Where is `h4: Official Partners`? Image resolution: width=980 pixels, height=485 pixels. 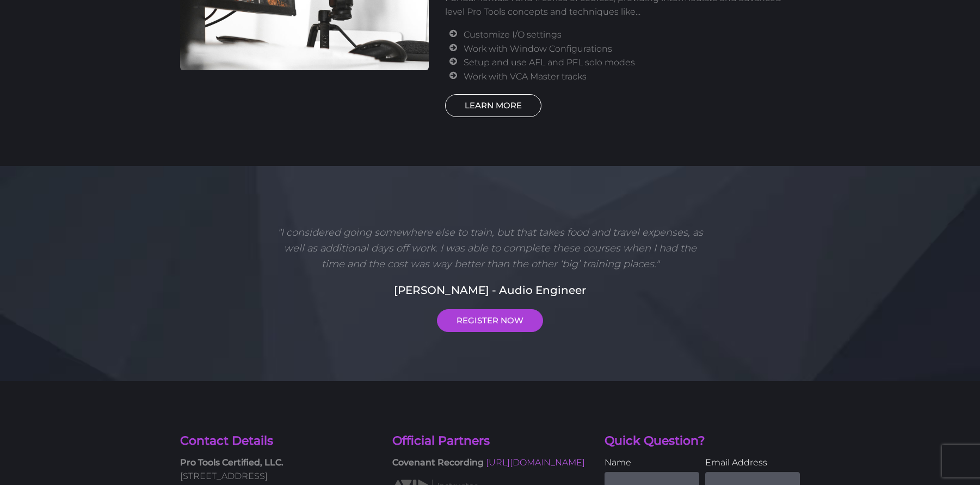 h4: Official Partners is located at coordinates (490, 441).